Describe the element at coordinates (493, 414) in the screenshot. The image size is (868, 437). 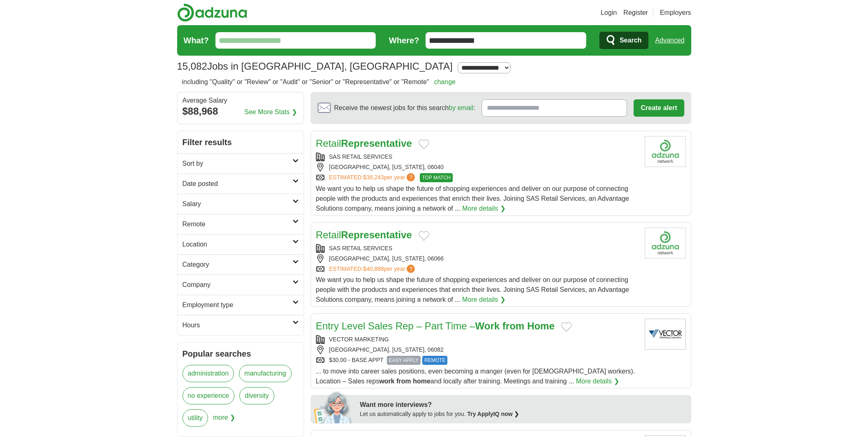
I see `a: Try ApplyIQ now ❯` at that location.